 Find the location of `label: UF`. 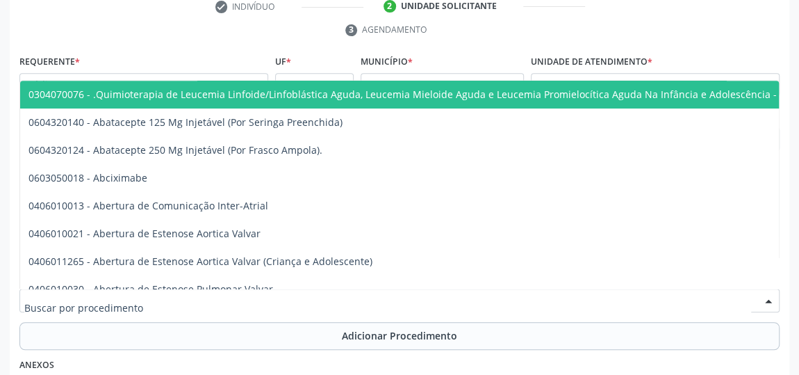

label: UF is located at coordinates (283, 62).